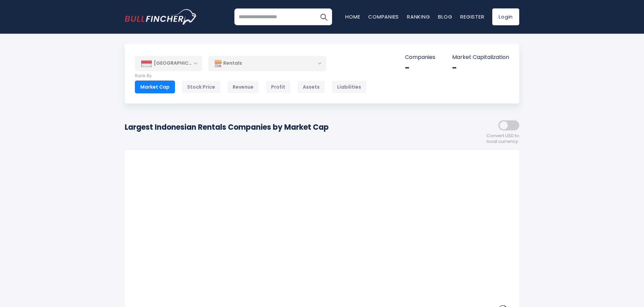 This screenshot has width=644, height=307. Describe the element at coordinates (503, 139) in the screenshot. I see `span: Convert USD to local currency` at that location.